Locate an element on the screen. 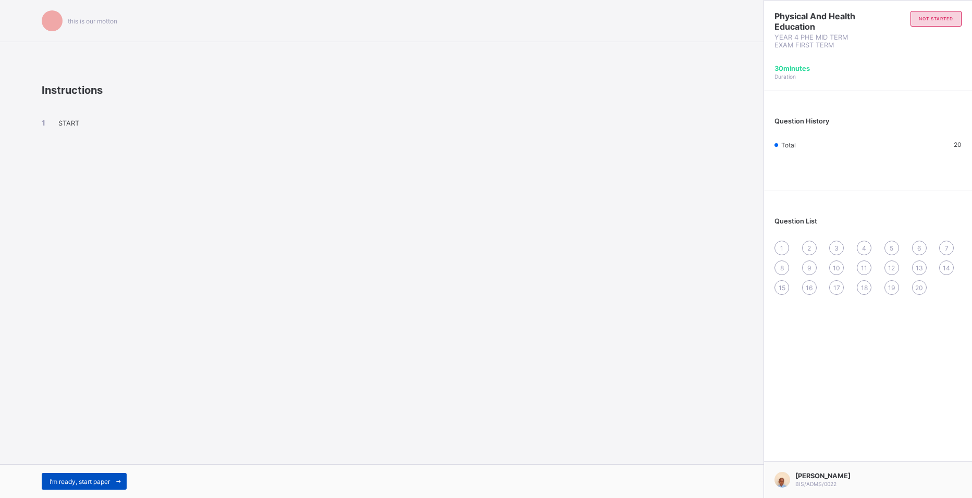  span: START is located at coordinates (69, 123).